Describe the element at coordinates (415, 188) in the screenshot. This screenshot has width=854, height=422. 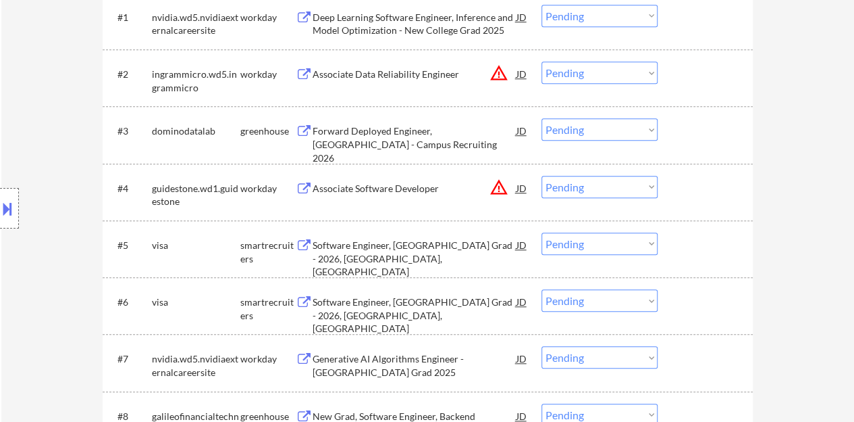
I see `div: Associate Software Developer` at that location.